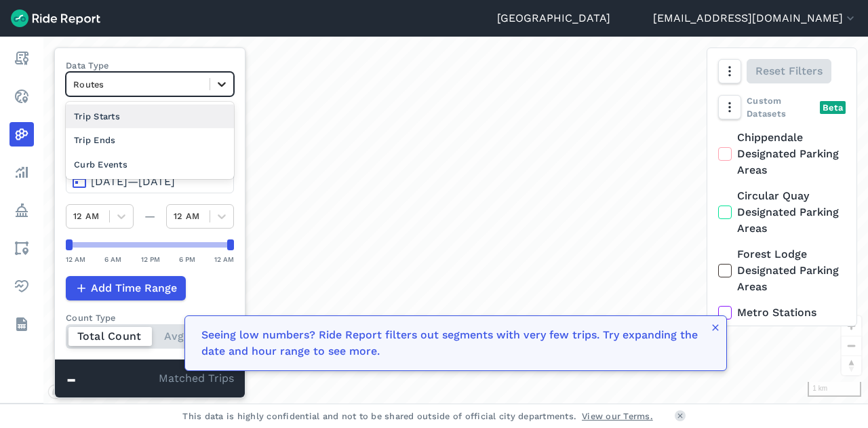  I want to click on div: 12 PM, so click(151, 259).